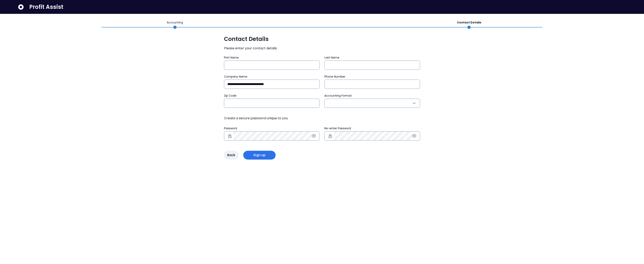  Describe the element at coordinates (46, 7) in the screenshot. I see `span: Profit Assist` at that location.